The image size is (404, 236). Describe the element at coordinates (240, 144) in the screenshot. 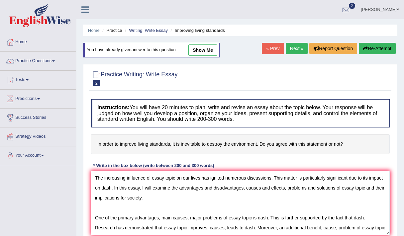

I see `h4: In order to improve living standards, it is inevitable to destroy the environment. Do you agree w...` at that location.